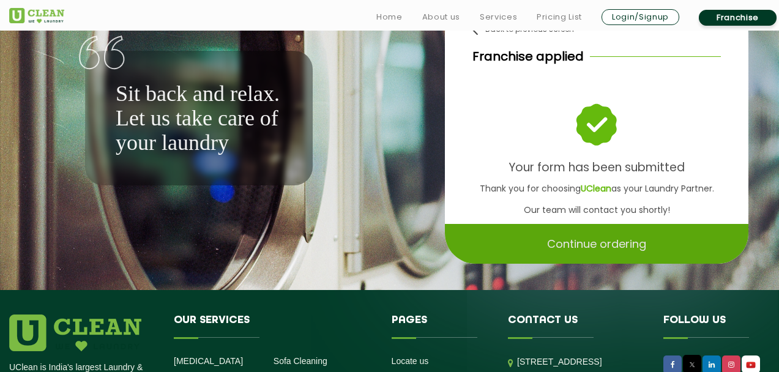 The image size is (779, 372). I want to click on p: Sit back and relax. Let us take care of your laundry, so click(199, 118).